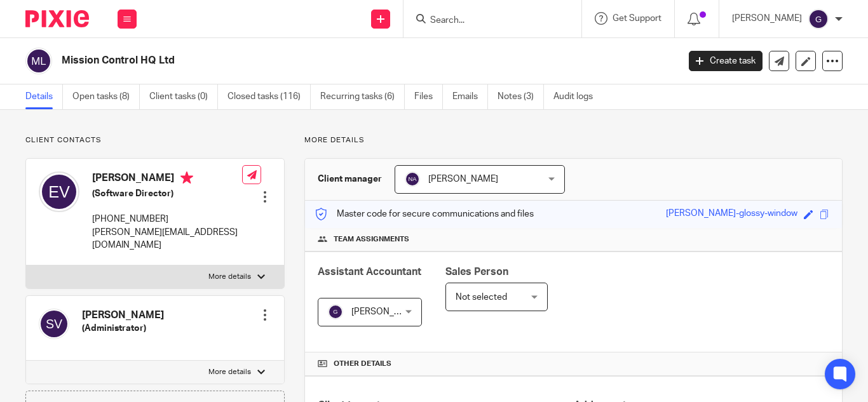 This screenshot has height=402, width=868. What do you see at coordinates (349, 179) in the screenshot?
I see `h3: Client manager` at bounding box center [349, 179].